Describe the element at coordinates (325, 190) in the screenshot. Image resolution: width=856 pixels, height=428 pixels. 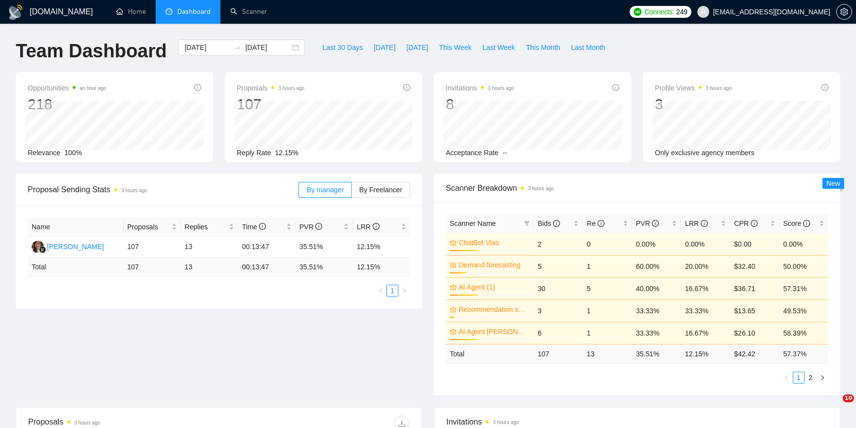
I see `span: By manager` at that location.